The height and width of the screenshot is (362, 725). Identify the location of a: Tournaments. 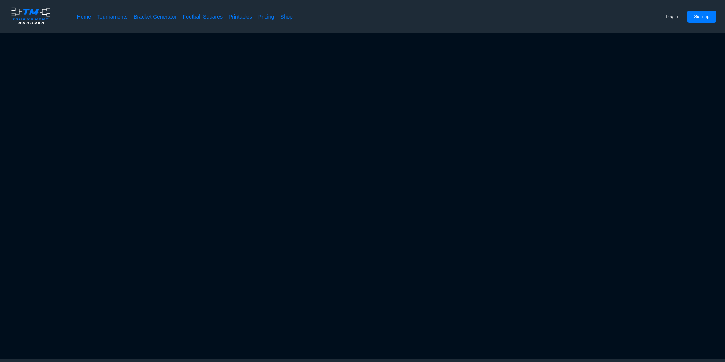
(112, 17).